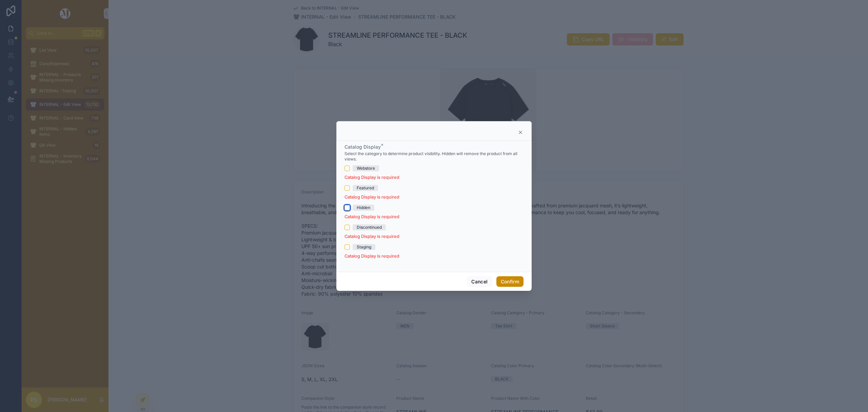  What do you see at coordinates (366, 168) in the screenshot?
I see `div: Webstore` at bounding box center [366, 168].